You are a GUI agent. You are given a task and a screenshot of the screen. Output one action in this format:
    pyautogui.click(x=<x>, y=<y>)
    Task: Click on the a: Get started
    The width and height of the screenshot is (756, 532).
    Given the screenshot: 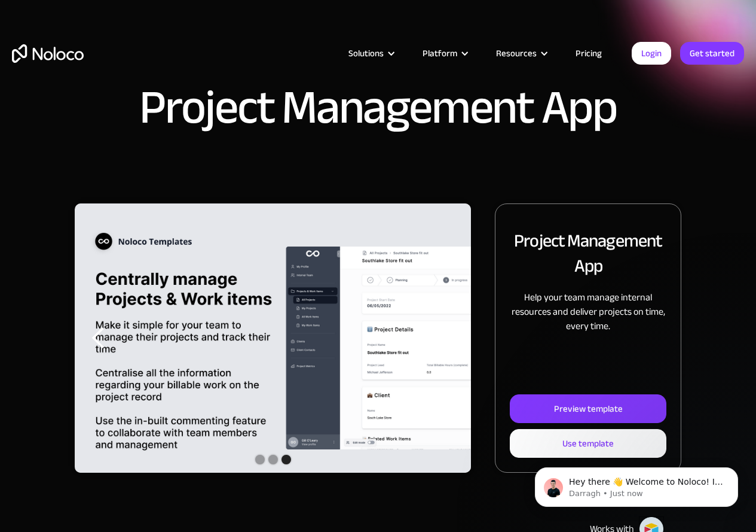 What is the action you would take?
    pyautogui.click(x=712, y=53)
    